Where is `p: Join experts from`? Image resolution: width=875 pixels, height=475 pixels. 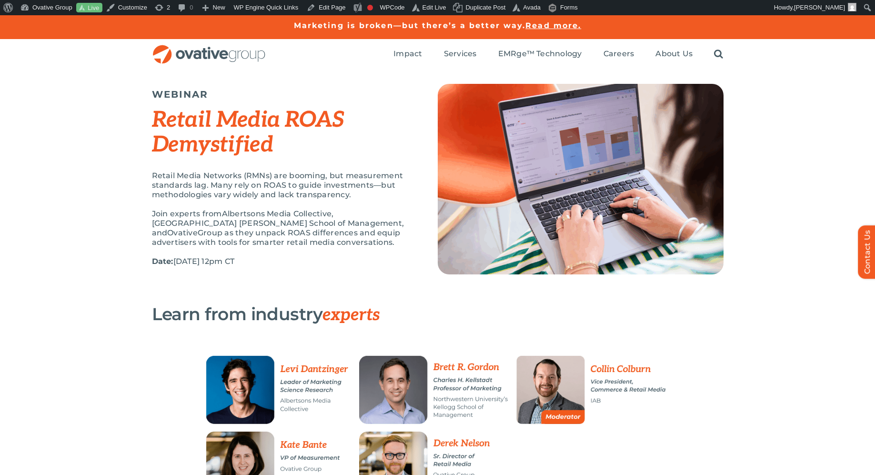
p: Join experts from is located at coordinates (283, 228).